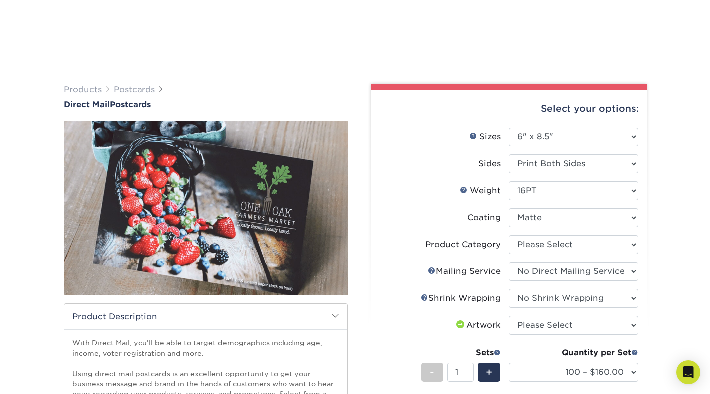 The image size is (710, 394). I want to click on div: Coating, so click(484, 218).